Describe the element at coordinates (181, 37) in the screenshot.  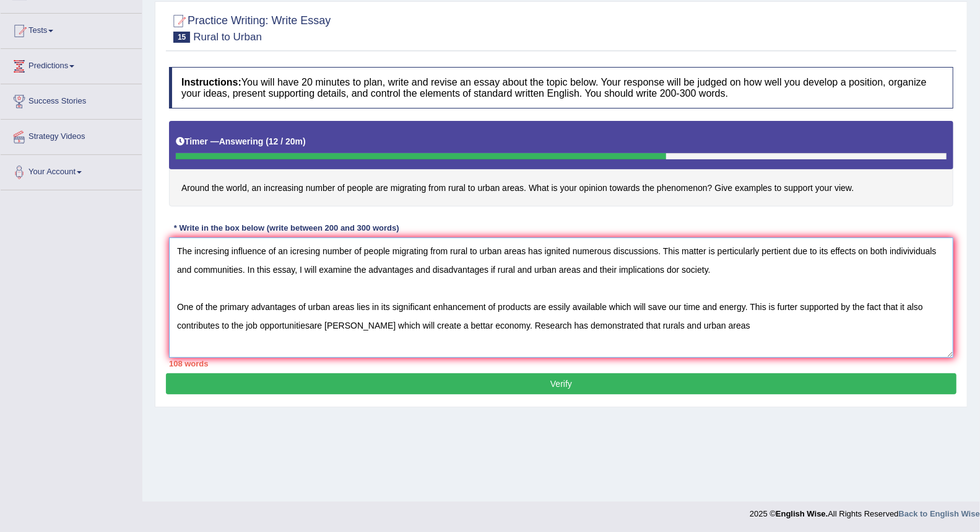
I see `span: 15` at that location.